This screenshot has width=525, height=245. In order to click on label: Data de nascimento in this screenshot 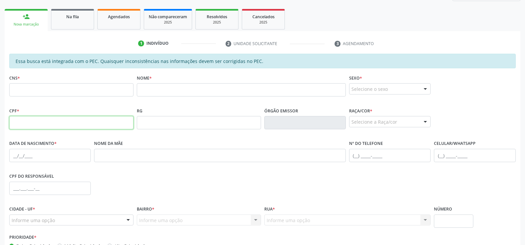, I will do `click(33, 144)`.